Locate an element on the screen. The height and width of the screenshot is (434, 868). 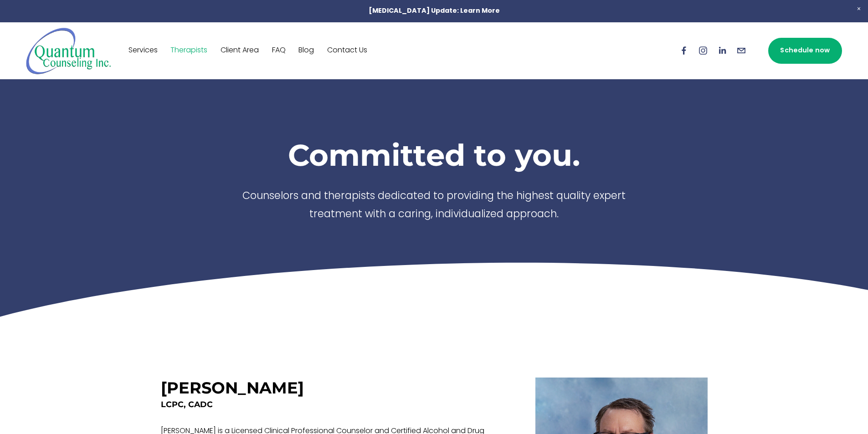
a: info@quantumcounselinginc.com is located at coordinates (741, 51).